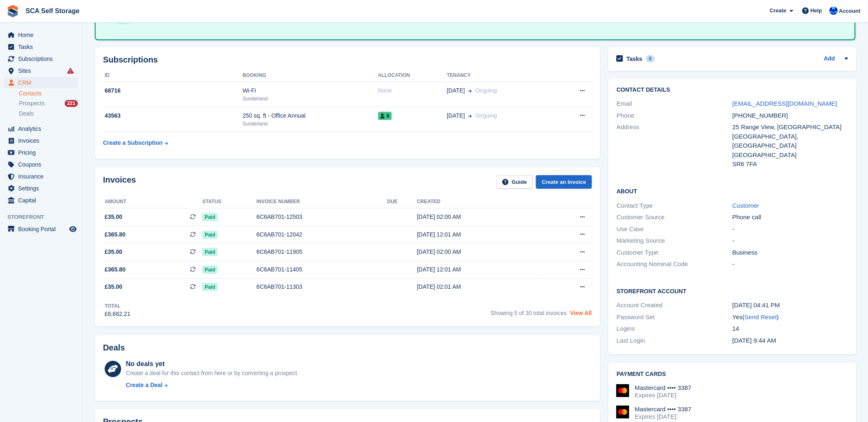 The image size is (868, 422). What do you see at coordinates (412, 76) in the screenshot?
I see `th: Allocation` at bounding box center [412, 76].